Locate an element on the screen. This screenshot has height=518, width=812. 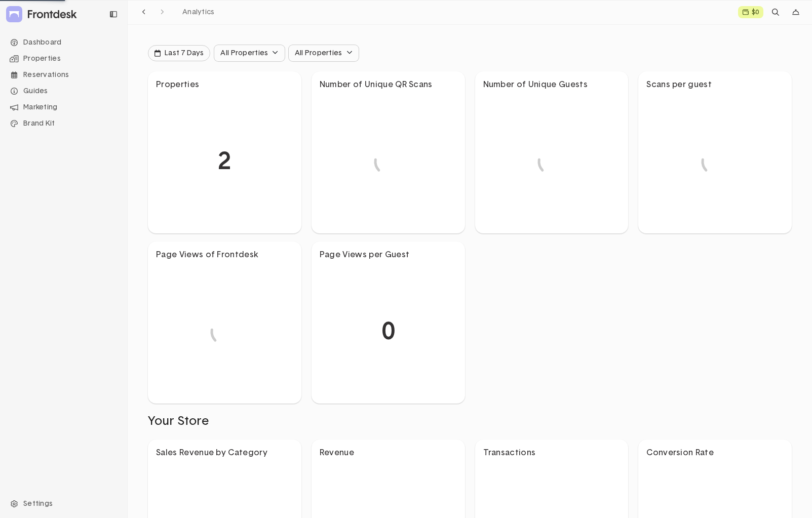
div: dropdown trigger is located at coordinates (796, 12).